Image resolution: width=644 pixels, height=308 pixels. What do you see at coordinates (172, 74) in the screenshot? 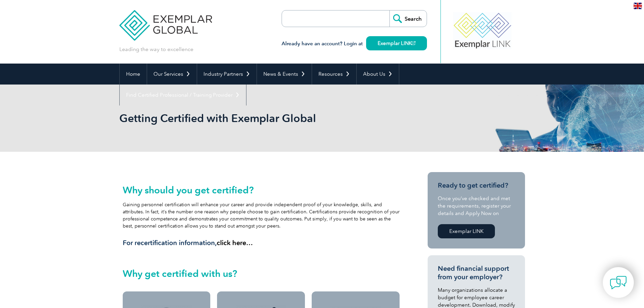
I see `a: Our Services` at bounding box center [172, 74].